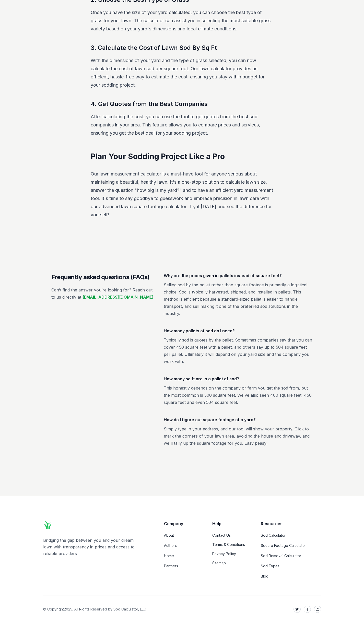  I want to click on a: Blog, so click(291, 576).